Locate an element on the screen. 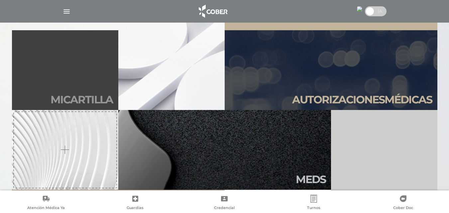  a: Credencial is located at coordinates (224, 203).